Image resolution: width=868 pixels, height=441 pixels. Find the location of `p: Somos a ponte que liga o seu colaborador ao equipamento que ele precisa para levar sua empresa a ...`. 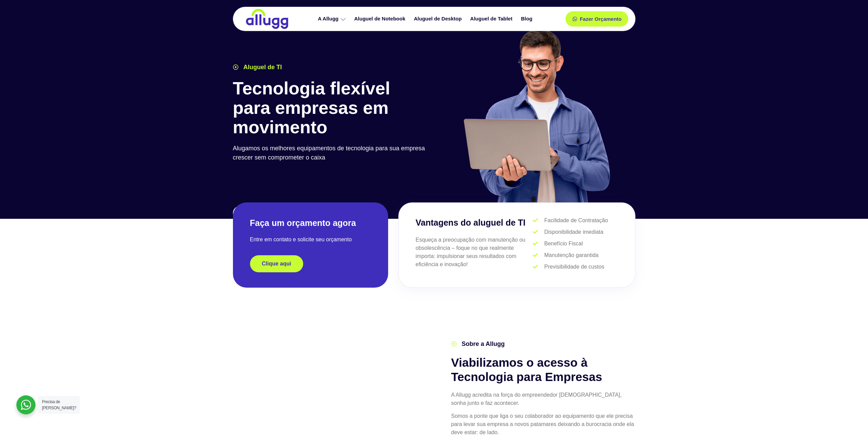

p: Somos a ponte que liga o seu colaborador ao equipamento que ele precisa para levar sua empresa a ... is located at coordinates (543, 424).